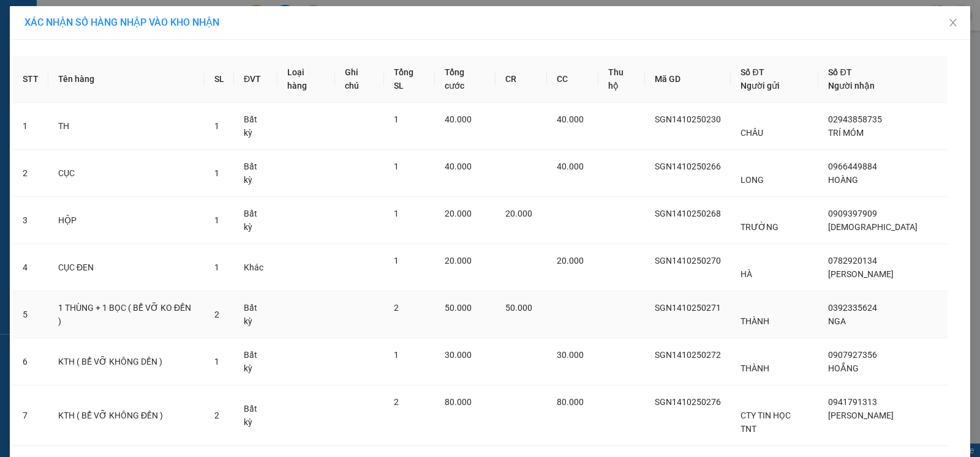  I want to click on span: 0909397909, so click(853, 214).